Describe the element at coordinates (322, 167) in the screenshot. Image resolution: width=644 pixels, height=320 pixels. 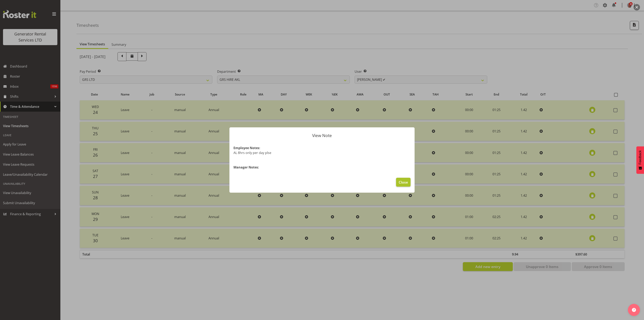
I see `h4: Manager Notes:` at that location.